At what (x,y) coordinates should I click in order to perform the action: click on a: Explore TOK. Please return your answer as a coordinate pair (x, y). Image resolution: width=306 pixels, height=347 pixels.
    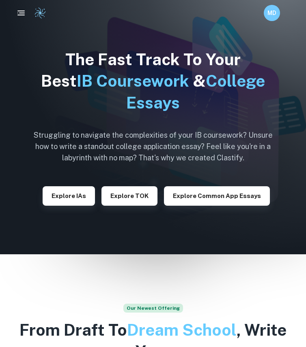
    Looking at the image, I should click on (129, 195).